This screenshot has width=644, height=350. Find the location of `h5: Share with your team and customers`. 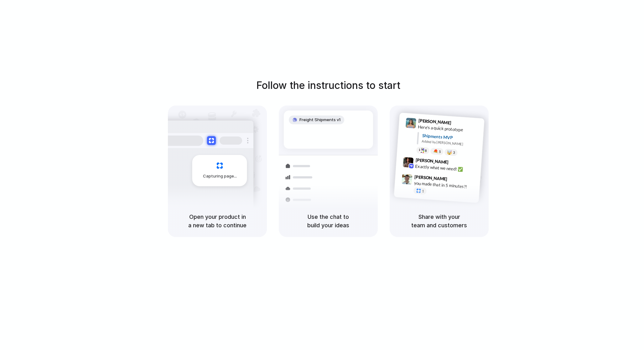

h5: Share with your team and customers is located at coordinates (439, 221).